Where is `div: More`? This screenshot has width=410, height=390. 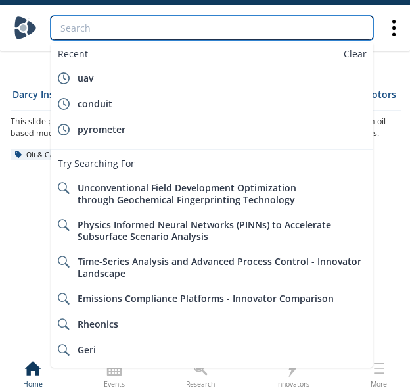 div: More is located at coordinates (379, 383).